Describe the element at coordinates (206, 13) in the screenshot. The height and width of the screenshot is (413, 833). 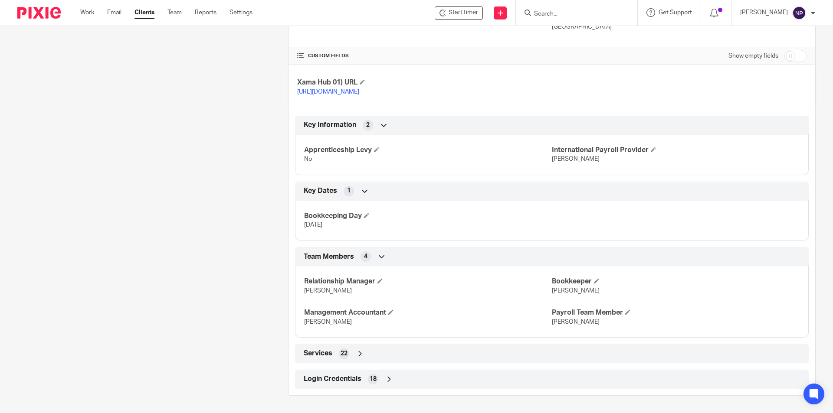
I see `a: Reports` at that location.